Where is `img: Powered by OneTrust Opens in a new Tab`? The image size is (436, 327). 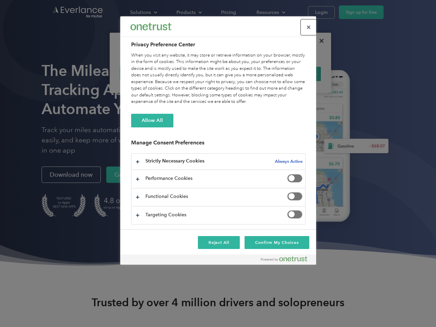
img: Powered by OneTrust Opens in a new Tab is located at coordinates (284, 259).